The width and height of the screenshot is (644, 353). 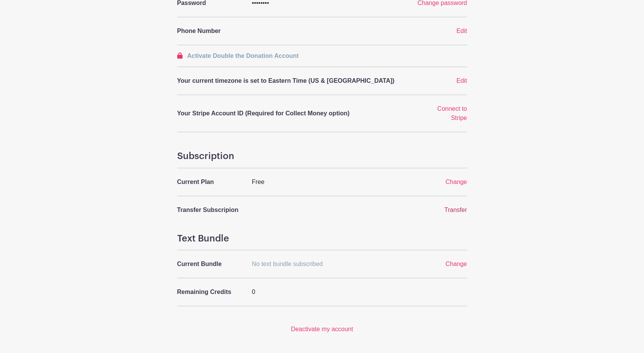 I want to click on h4: Subscription, so click(x=322, y=156).